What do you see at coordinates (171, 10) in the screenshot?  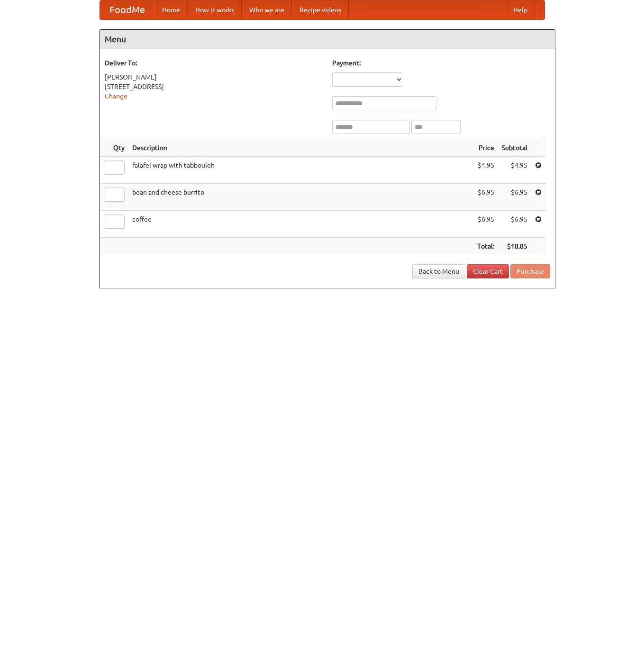 I see `a: Home` at bounding box center [171, 10].